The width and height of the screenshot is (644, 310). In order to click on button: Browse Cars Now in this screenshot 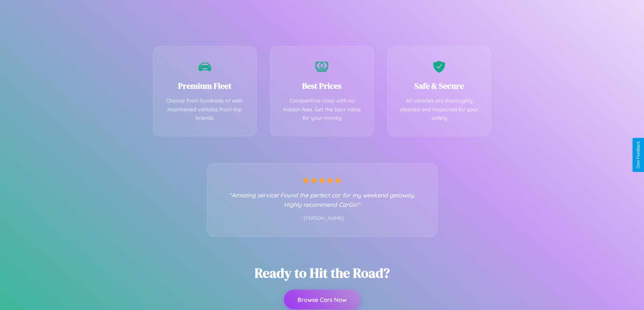, I will do `click(322, 300)`.